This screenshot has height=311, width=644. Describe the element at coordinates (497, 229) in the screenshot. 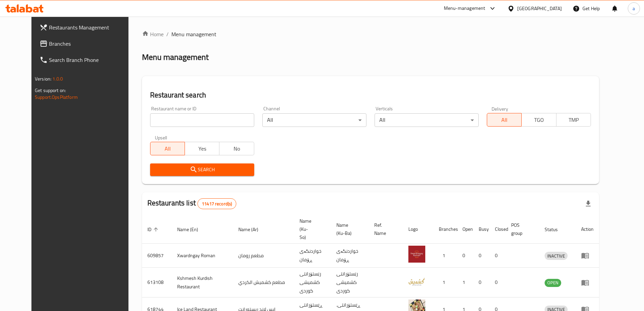

I see `th: Closed` at that location.